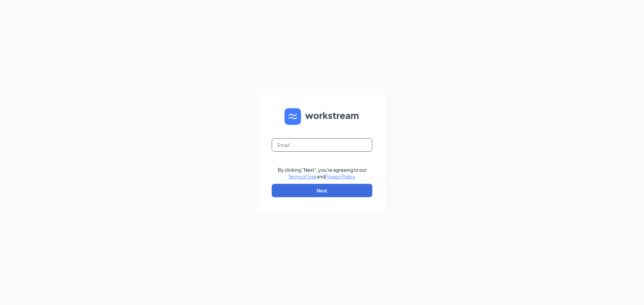 This screenshot has height=305, width=644. Describe the element at coordinates (322, 191) in the screenshot. I see `button: Next` at that location.